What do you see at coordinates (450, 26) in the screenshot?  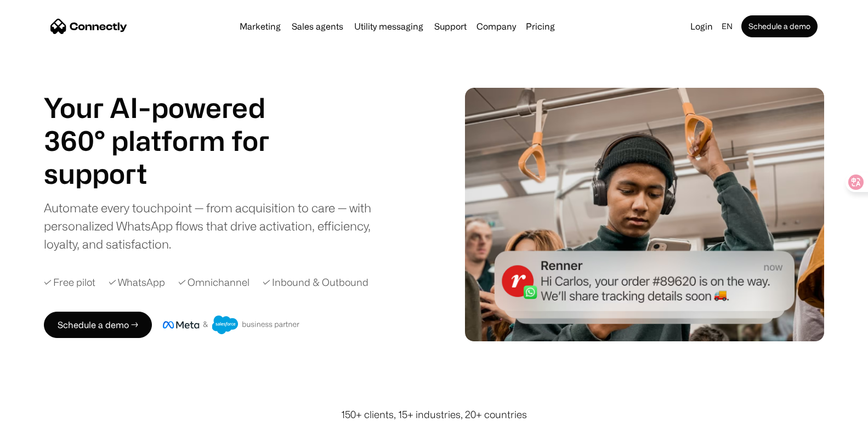 I see `a: Support` at bounding box center [450, 26].